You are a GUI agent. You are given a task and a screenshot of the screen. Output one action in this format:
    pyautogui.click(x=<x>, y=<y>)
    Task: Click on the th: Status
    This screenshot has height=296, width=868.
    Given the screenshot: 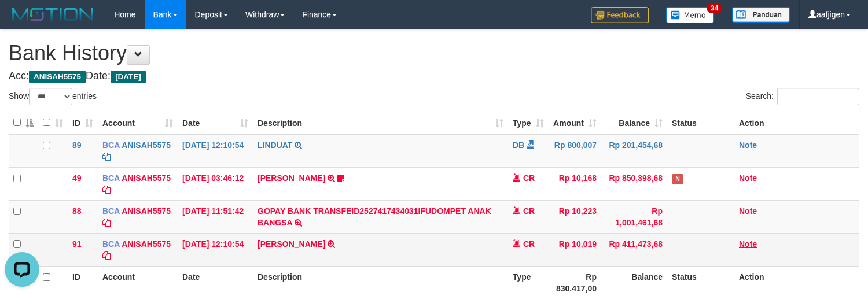 What is the action you would take?
    pyautogui.click(x=701, y=123)
    